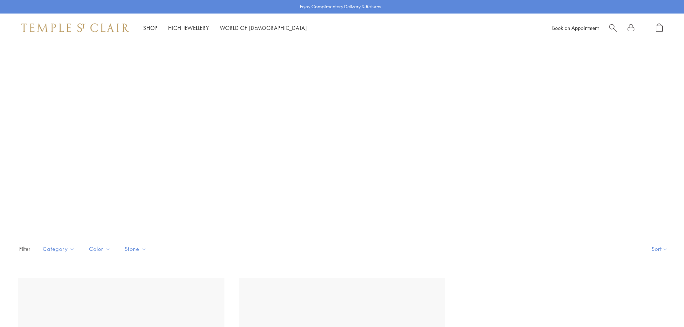  I want to click on span: Color, so click(100, 249).